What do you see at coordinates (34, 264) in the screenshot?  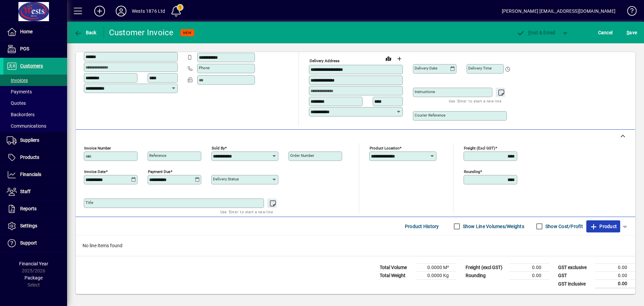 I see `span: Financial Year` at bounding box center [34, 264].